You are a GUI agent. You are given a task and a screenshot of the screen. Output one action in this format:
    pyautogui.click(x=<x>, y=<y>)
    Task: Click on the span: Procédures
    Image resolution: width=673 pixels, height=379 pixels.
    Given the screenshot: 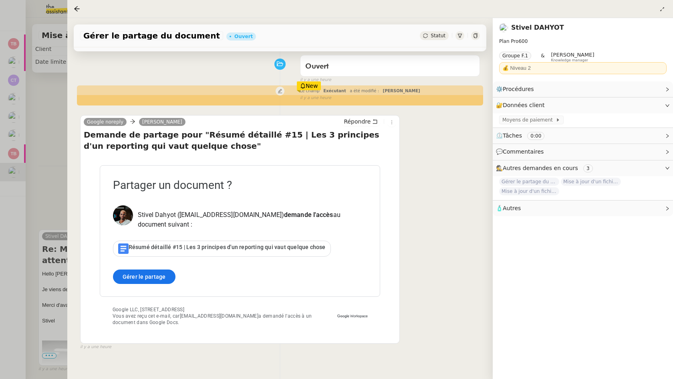 What is the action you would take?
    pyautogui.click(x=519, y=89)
    